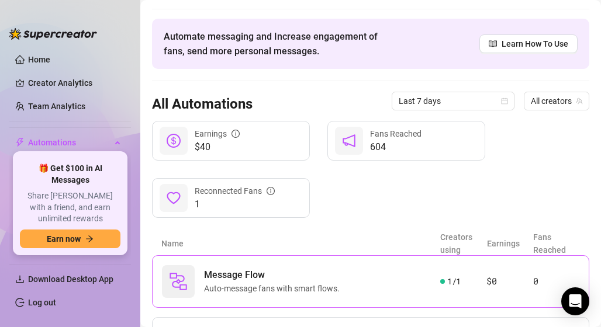  What do you see at coordinates (556, 282) in the screenshot?
I see `article: 0` at bounding box center [556, 282].